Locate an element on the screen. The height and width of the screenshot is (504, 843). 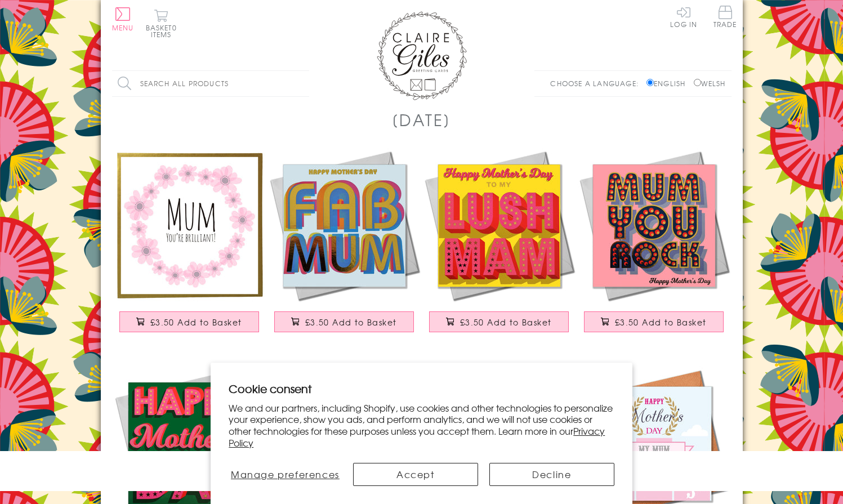
button: Basket0 items is located at coordinates (161, 23).